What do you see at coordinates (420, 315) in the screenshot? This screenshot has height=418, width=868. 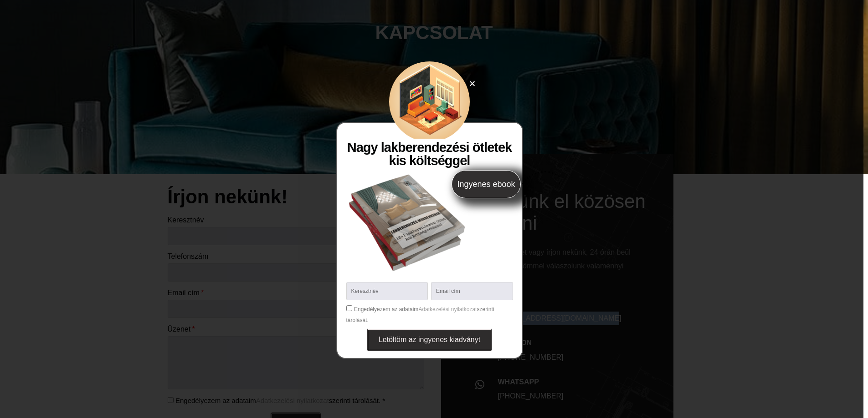 I see `label: Engedélyezem az adataim szerinti tárolását.` at bounding box center [420, 315].